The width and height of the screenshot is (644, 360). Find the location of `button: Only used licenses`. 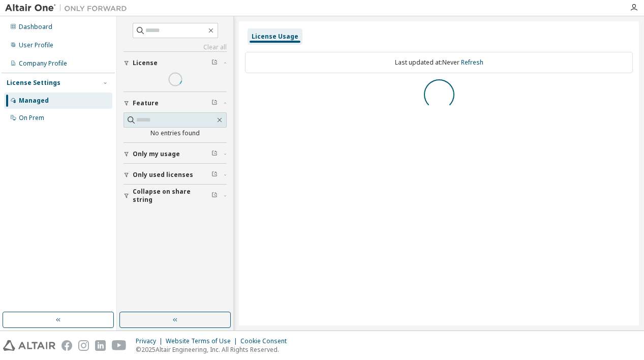

button: Only used licenses is located at coordinates (175, 175).